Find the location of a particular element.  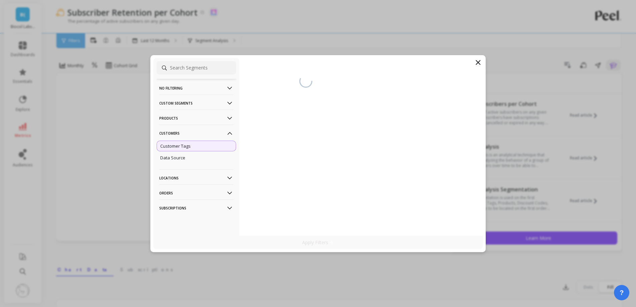

p: Apply Filters is located at coordinates (318, 242).